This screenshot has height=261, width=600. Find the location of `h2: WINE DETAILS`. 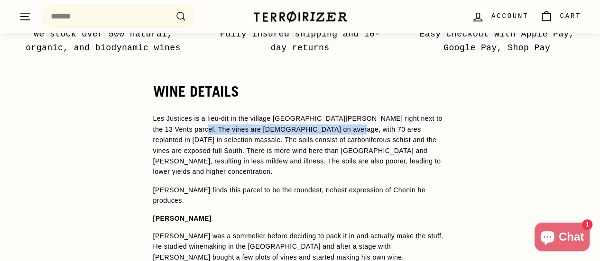

h2: WINE DETAILS is located at coordinates (300, 91).